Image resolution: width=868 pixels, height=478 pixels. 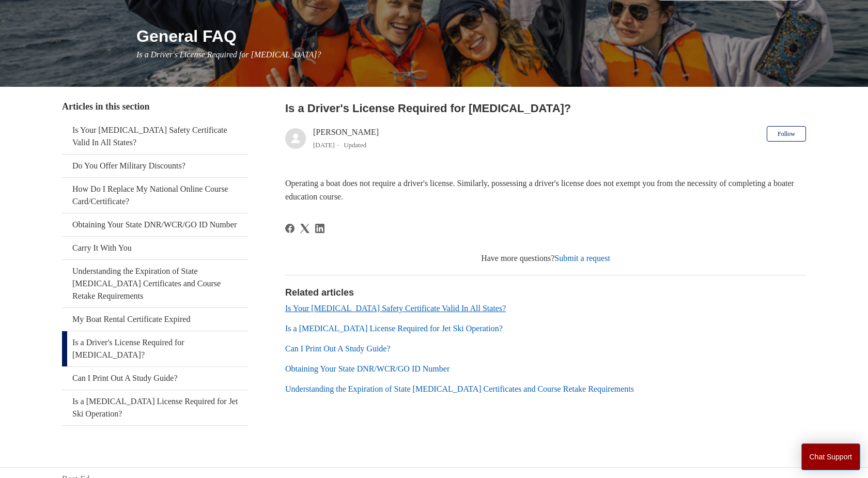 What do you see at coordinates (831, 457) in the screenshot?
I see `div: Chat Support` at bounding box center [831, 457].